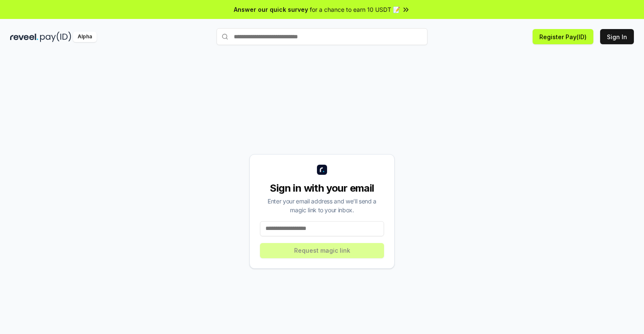 This screenshot has width=644, height=334. Describe the element at coordinates (24, 36) in the screenshot. I see `img: reveel_dark` at that location.